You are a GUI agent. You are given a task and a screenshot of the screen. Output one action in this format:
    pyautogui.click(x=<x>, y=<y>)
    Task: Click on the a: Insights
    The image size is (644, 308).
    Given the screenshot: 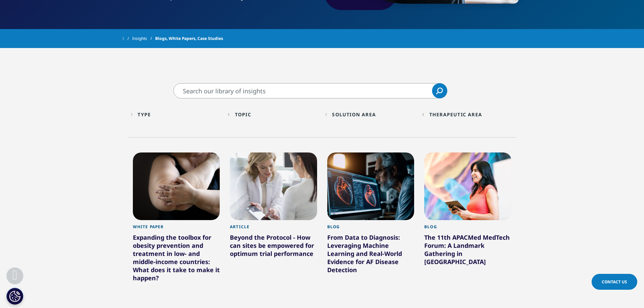 What is the action you would take?
    pyautogui.click(x=144, y=39)
    